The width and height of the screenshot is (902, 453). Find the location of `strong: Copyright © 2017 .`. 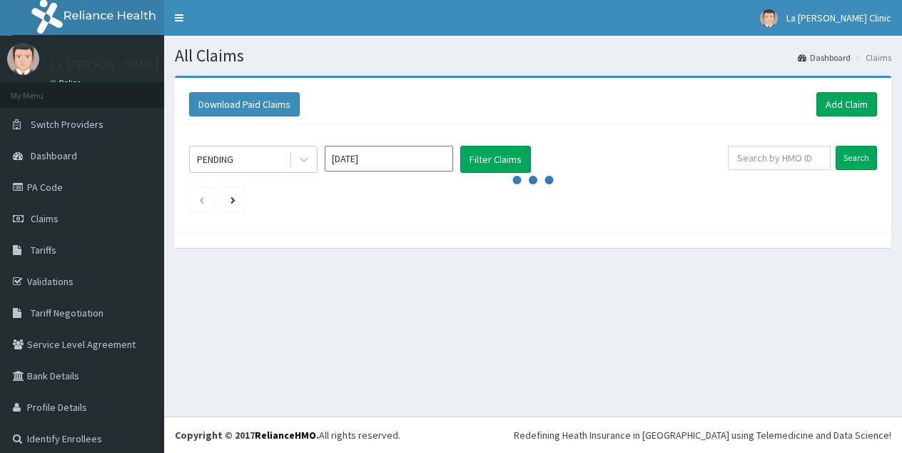

strong: Copyright © 2017 . is located at coordinates (247, 435).